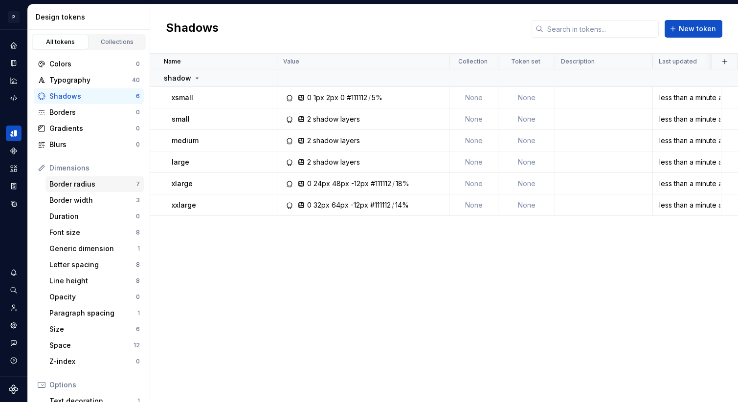  I want to click on div: Blurs, so click(92, 145).